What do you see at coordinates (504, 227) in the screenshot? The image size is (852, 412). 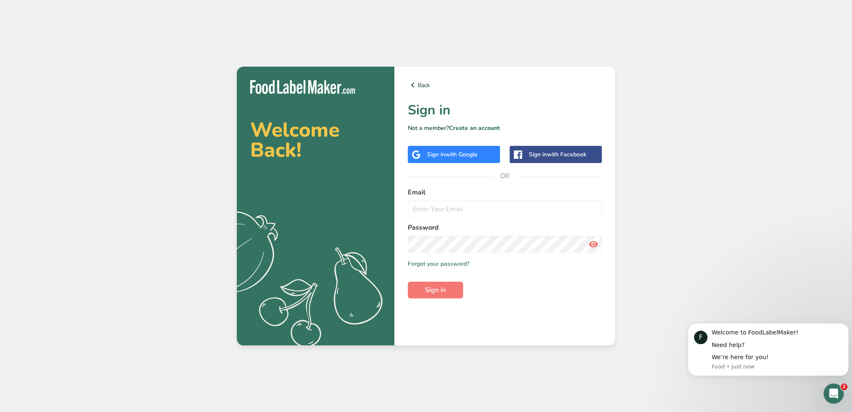 I see `label: Password` at bounding box center [504, 227].